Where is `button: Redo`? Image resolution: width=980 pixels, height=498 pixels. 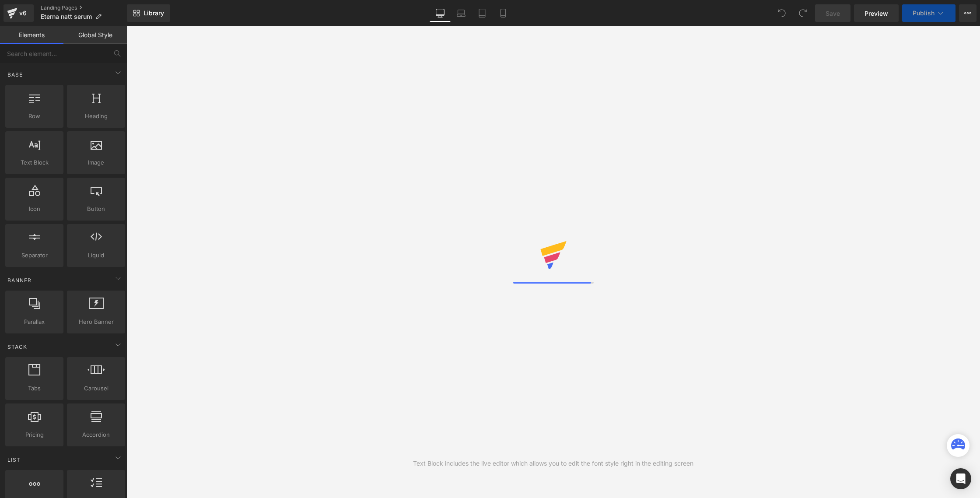 button: Redo is located at coordinates (802, 13).